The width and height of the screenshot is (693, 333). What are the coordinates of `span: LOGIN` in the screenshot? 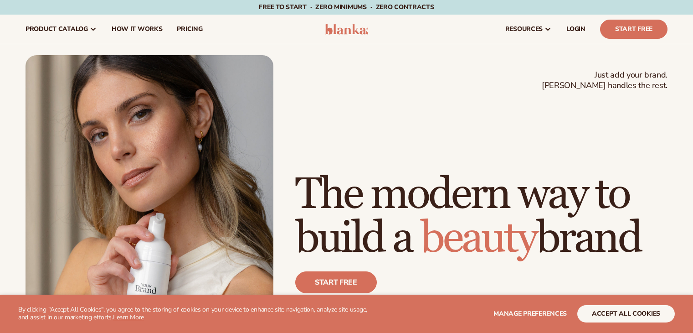 It's located at (576, 29).